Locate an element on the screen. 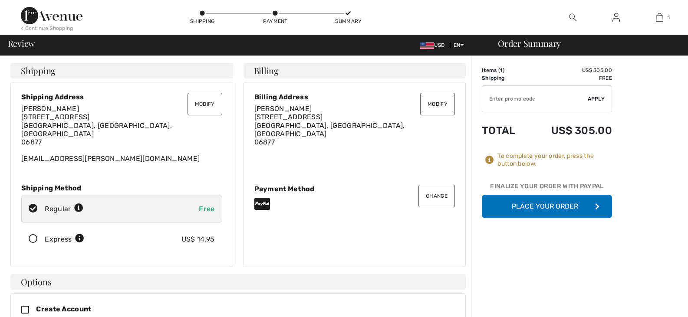 The width and height of the screenshot is (688, 317). span: Apply is located at coordinates (597, 99).